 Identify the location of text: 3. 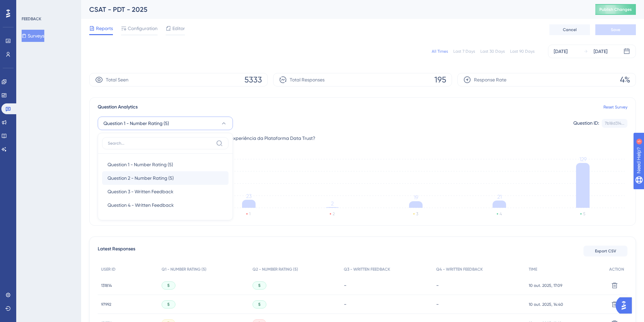
(417, 214).